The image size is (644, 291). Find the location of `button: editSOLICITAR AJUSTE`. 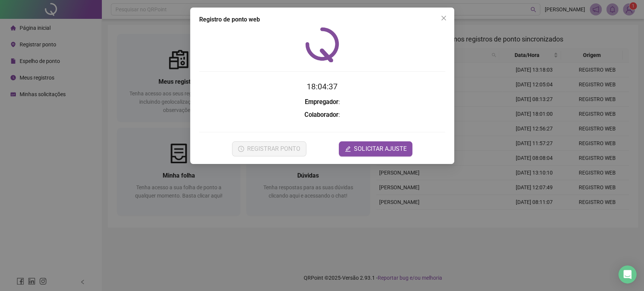

button: editSOLICITAR AJUSTE is located at coordinates (375, 149).